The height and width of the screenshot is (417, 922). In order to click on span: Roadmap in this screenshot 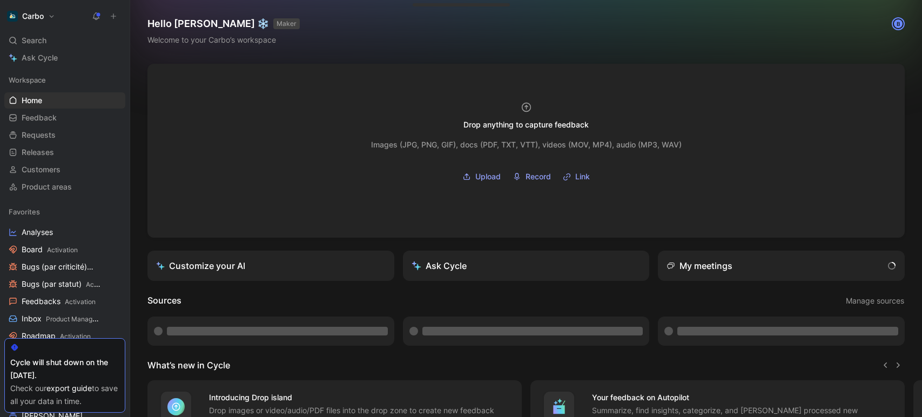, I will do `click(56, 336)`.